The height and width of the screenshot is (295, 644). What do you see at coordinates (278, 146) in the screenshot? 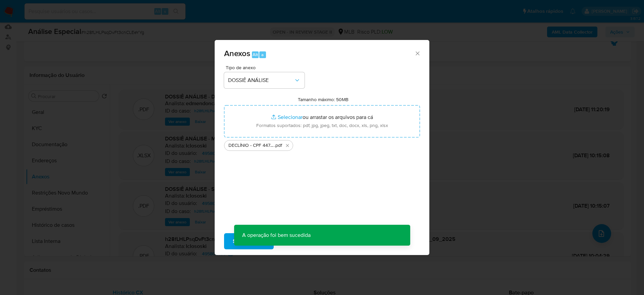
I see `span: .pdf` at bounding box center [278, 146].